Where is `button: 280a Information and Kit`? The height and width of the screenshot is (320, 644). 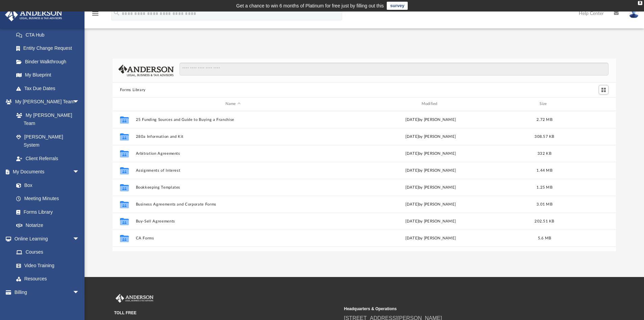
button: 280a Information and Kit is located at coordinates (233, 136).